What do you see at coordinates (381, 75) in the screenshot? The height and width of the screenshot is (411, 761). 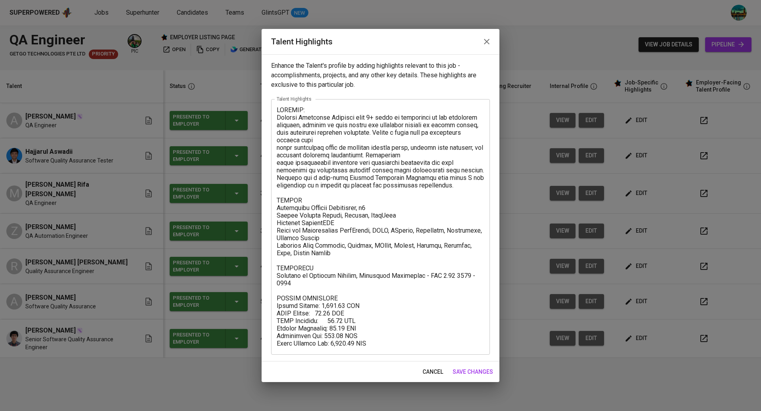 I see `p: Enhance the Talent's profile by adding highlights relevant to this job - accomplishments, project...` at bounding box center [381, 75].